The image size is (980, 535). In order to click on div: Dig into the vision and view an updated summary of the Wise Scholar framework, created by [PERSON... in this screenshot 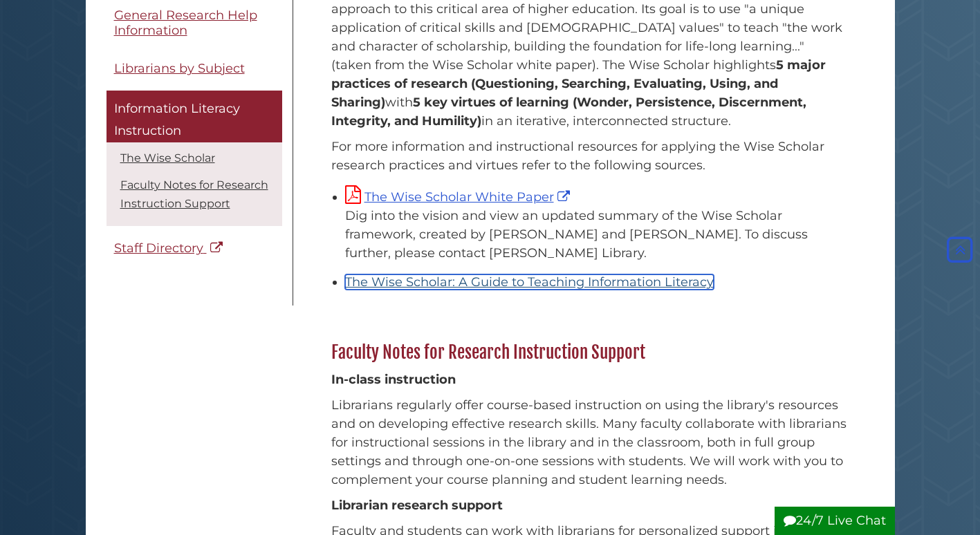, I will do `click(595, 235)`.